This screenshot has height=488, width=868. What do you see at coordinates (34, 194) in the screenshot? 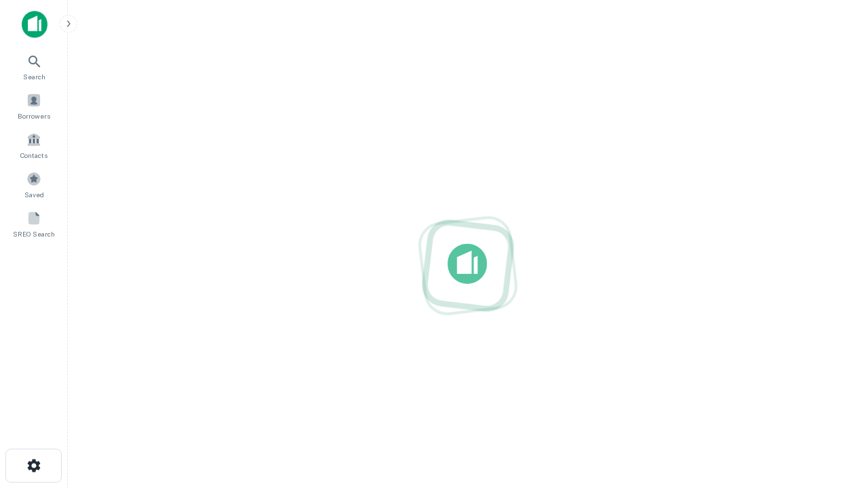
I see `span: Saved` at bounding box center [34, 194].